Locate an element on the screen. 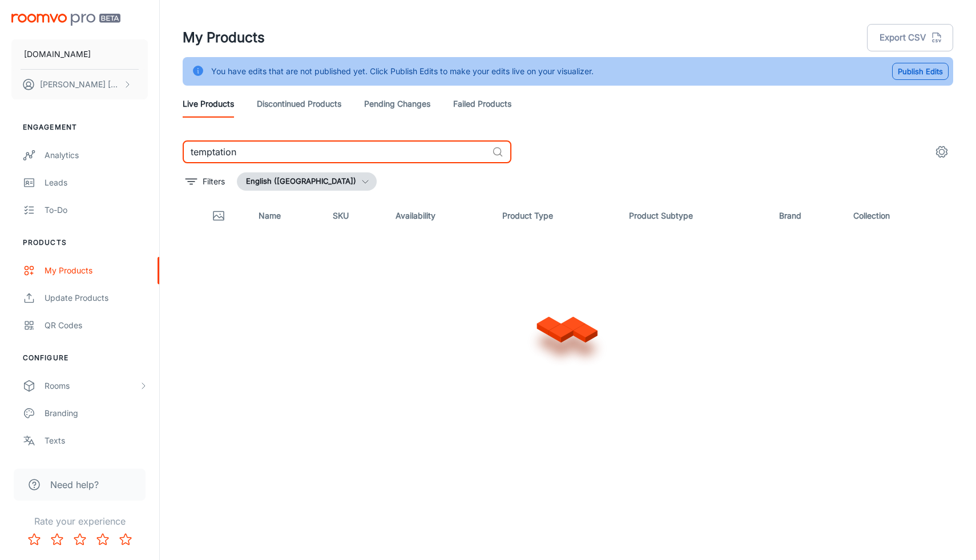  button: Rate 5 star is located at coordinates (126, 540).